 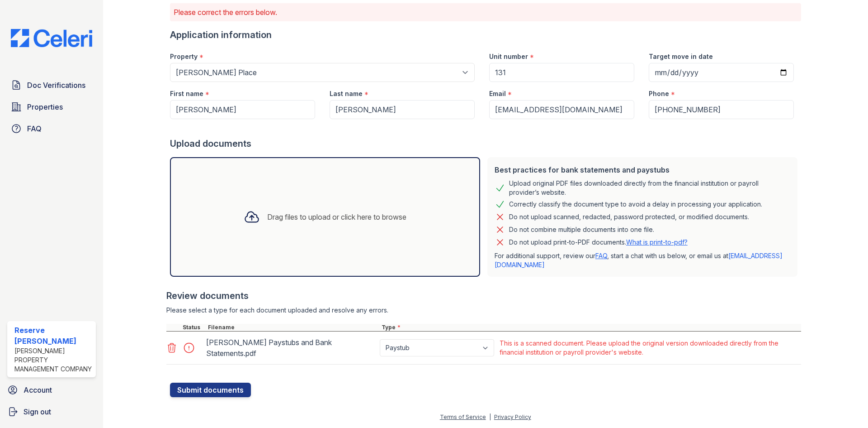 I want to click on p: For additional support, review our , start a chat with us below, or email us at, so click(x=643, y=260).